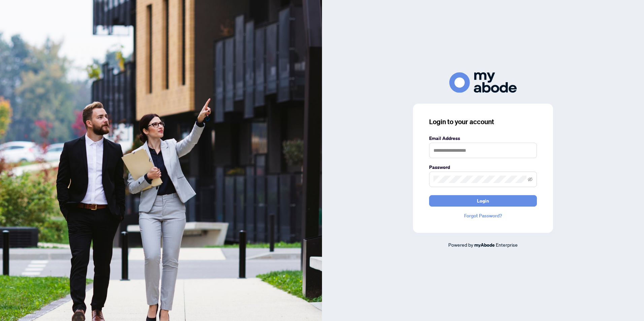 The image size is (644, 321). I want to click on span: Powered by, so click(461, 245).